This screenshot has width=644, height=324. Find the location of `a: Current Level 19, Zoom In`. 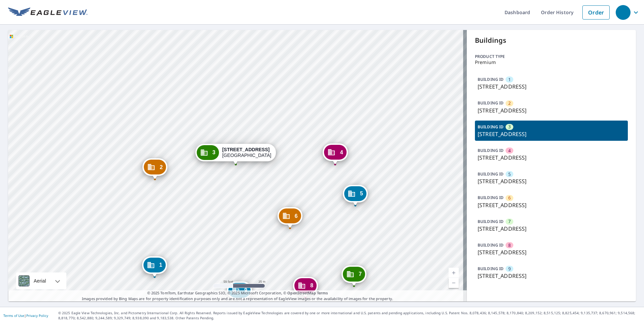

a: Current Level 19, Zoom In is located at coordinates (454, 272).